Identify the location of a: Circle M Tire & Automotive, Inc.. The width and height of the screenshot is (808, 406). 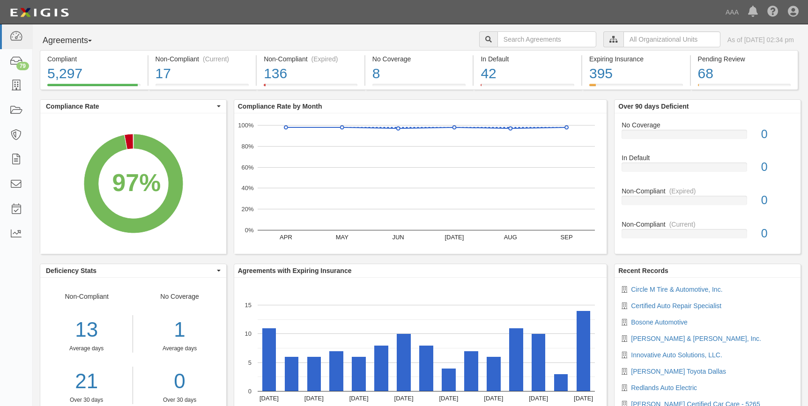
(677, 290).